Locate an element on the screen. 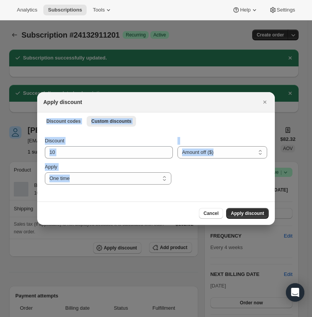 Image resolution: width=312 pixels, height=317 pixels. span: Tools is located at coordinates (99, 10).